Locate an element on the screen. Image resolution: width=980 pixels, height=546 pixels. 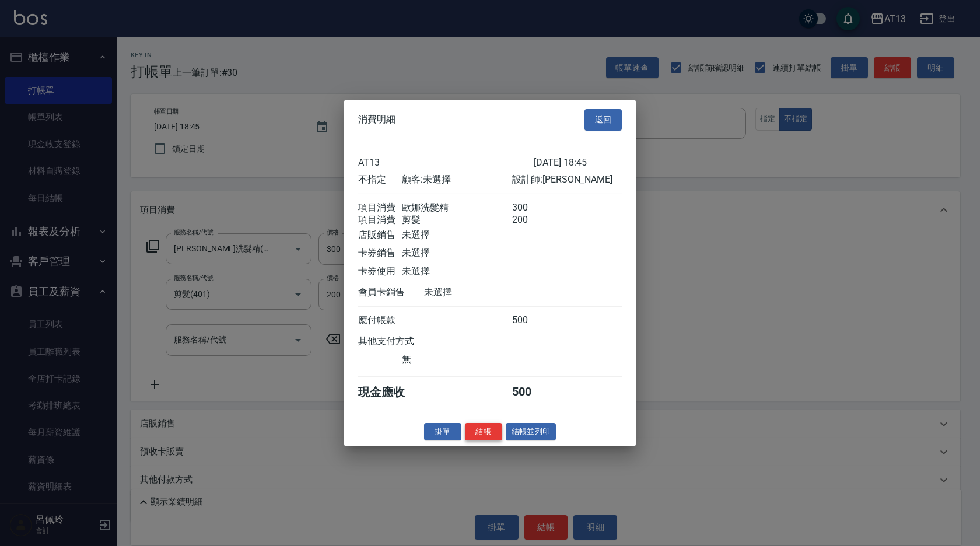
div: 200 is located at coordinates (534, 220).